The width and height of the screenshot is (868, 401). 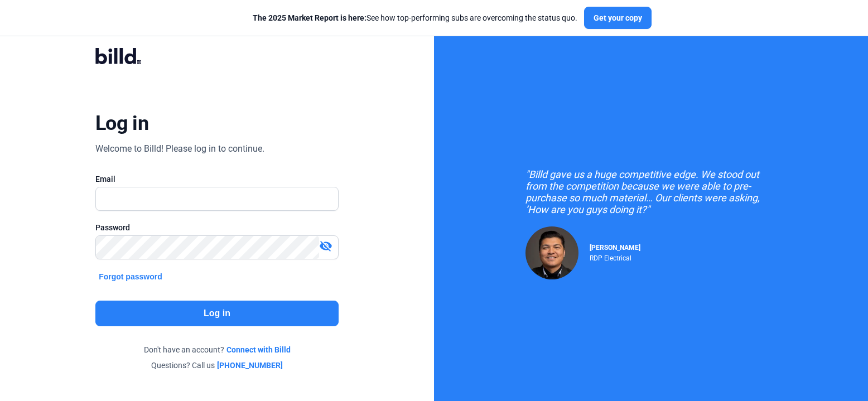 What do you see at coordinates (131, 277) in the screenshot?
I see `button: Forgot password` at bounding box center [131, 277].